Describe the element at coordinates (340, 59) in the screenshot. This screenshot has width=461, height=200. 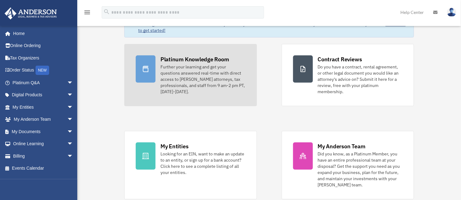
I see `div: Contract Reviews` at that location.